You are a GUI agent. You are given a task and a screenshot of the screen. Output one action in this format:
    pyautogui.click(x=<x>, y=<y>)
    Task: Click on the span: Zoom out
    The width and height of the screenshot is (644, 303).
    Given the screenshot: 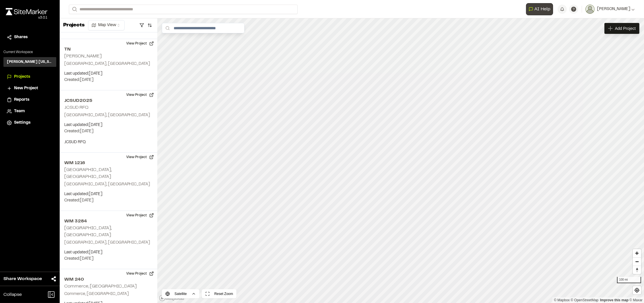 What is the action you would take?
    pyautogui.click(x=637, y=261)
    